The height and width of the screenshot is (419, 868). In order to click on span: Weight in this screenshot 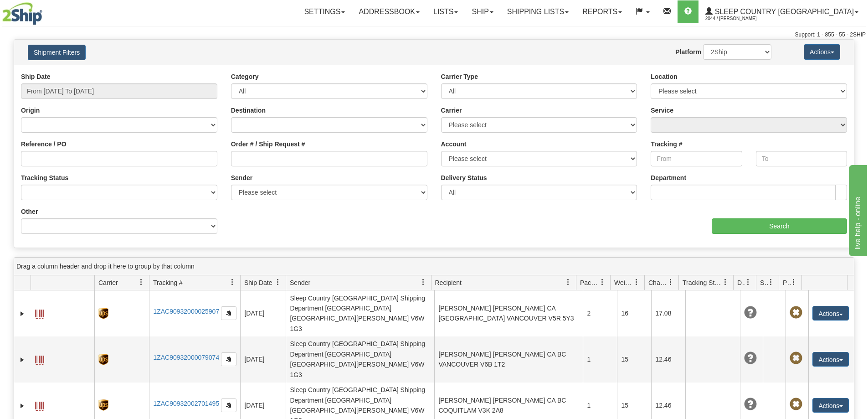, I will do `click(623, 283)`.